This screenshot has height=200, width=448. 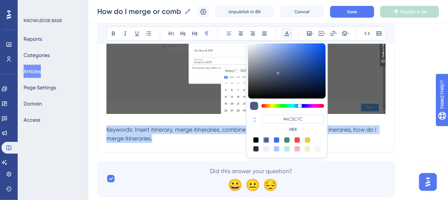 What do you see at coordinates (244, 12) in the screenshot?
I see `span: Unpublish in EN` at bounding box center [244, 12].